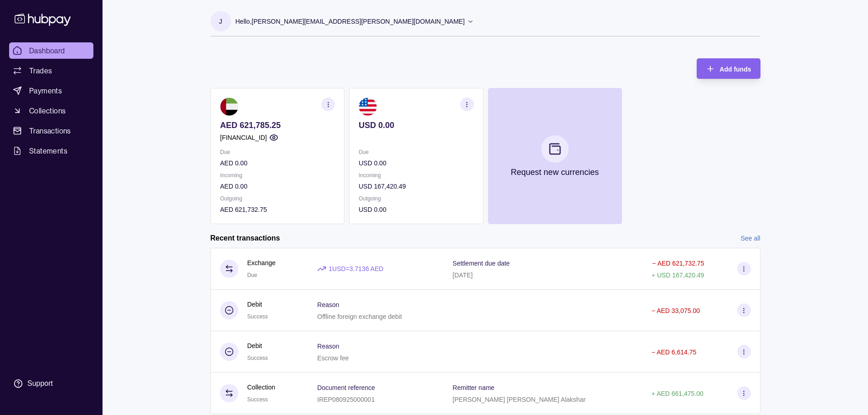 This screenshot has height=415, width=868. What do you see at coordinates (51, 91) in the screenshot?
I see `a: Payments` at bounding box center [51, 91].